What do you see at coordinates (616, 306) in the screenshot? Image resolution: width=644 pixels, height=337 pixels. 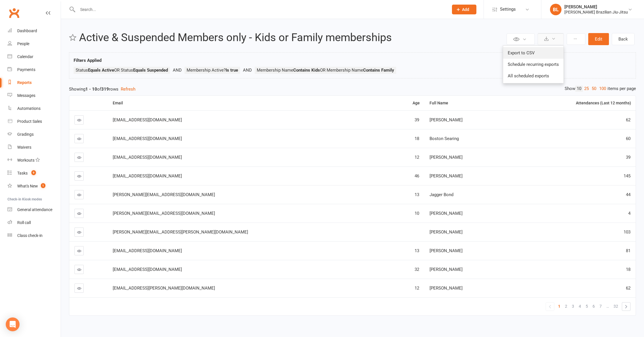 I see `span: 32` at bounding box center [616, 306].